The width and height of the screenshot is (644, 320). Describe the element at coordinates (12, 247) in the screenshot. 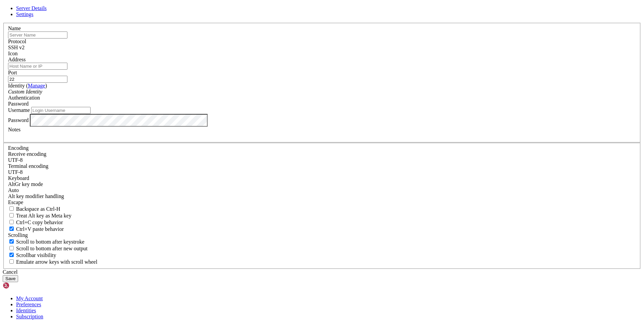

I see `input: Scroll to bottom after new output` at that location.